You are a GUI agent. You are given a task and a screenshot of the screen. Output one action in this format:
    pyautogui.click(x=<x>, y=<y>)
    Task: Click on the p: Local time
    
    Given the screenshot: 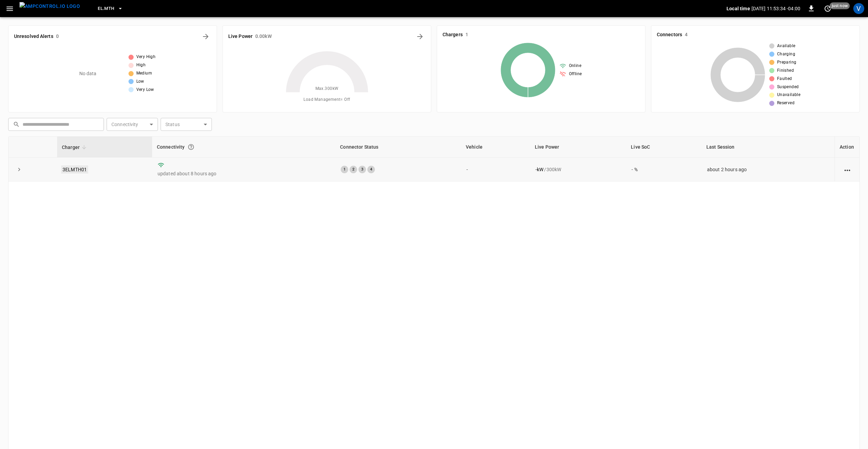 What is the action you would take?
    pyautogui.click(x=739, y=9)
    